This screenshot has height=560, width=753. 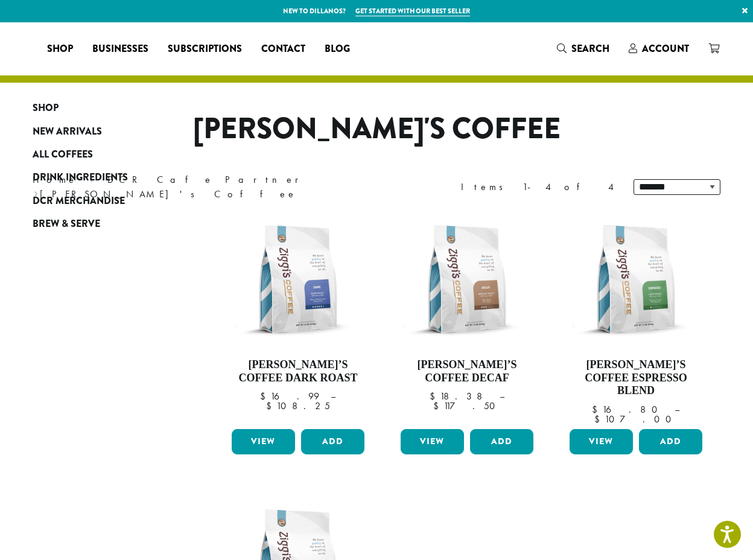 What do you see at coordinates (105, 201) in the screenshot?
I see `a: DCR Merchandise` at bounding box center [105, 201].